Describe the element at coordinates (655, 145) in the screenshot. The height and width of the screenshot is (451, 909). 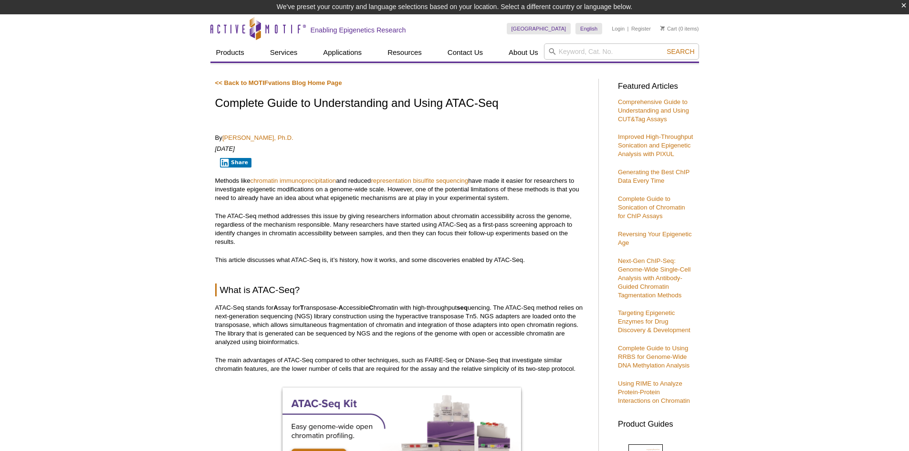
I see `a: Improved High-Throughput Sonication and Epigenetic Analysis with PIXUL` at that location.